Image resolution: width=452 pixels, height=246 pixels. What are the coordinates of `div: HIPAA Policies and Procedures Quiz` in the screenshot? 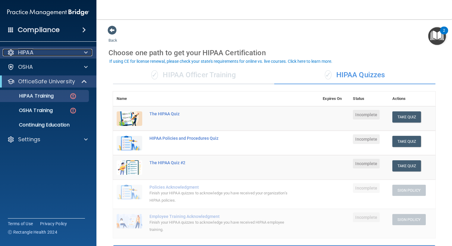 It's located at (219, 138).